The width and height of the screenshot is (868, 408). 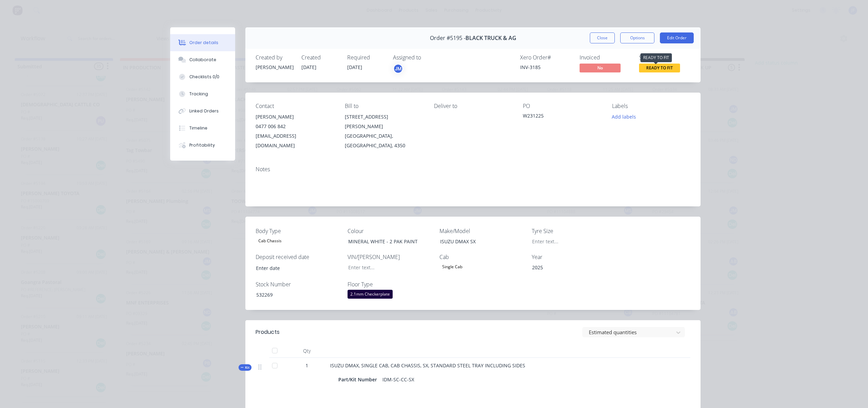 I want to click on label: Cab, so click(x=482, y=257).